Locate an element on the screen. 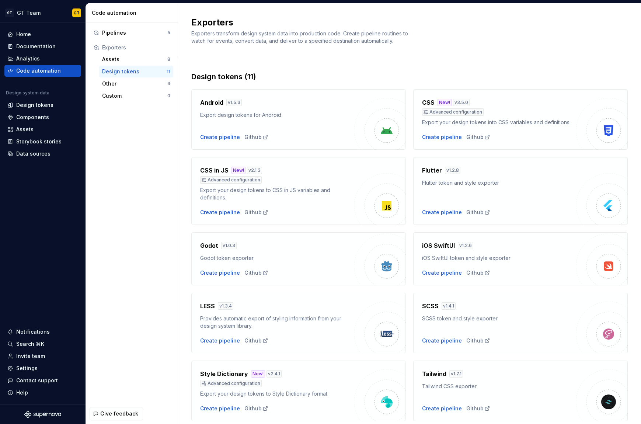 This screenshot has height=424, width=641. div: Documentation is located at coordinates (36, 46).